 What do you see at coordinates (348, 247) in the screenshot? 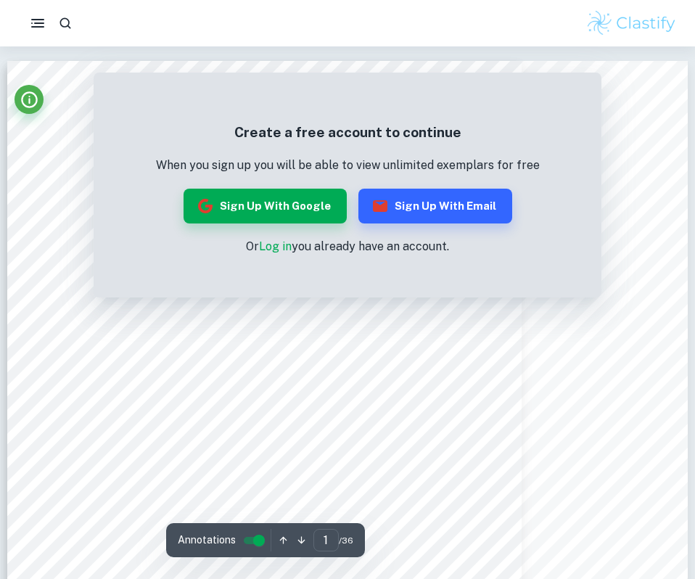
I see `p: Or you already have an account.` at bounding box center [348, 247].